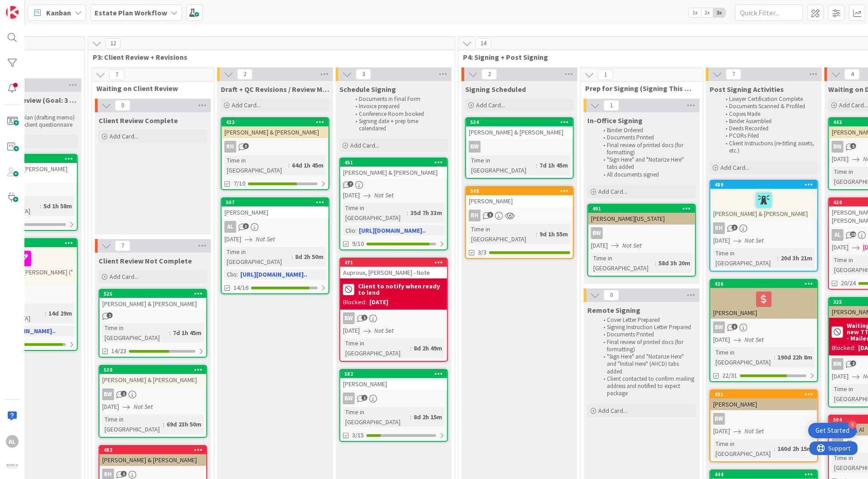 This screenshot has height=479, width=868. What do you see at coordinates (240, 288) in the screenshot?
I see `span: 14/16` at bounding box center [240, 288].